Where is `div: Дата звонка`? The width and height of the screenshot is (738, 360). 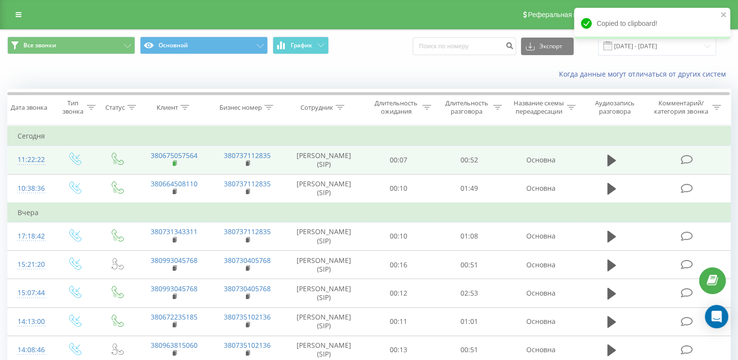
div: Дата звонка is located at coordinates (29, 107).